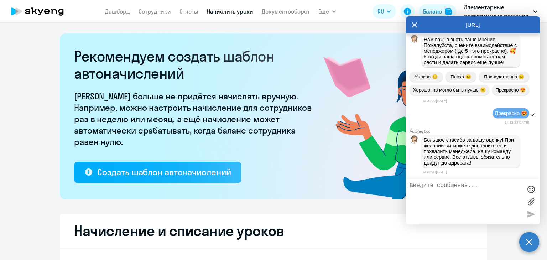 This screenshot has height=260, width=547. I want to click on button: Создать шаблон автоначислений, so click(158, 172).